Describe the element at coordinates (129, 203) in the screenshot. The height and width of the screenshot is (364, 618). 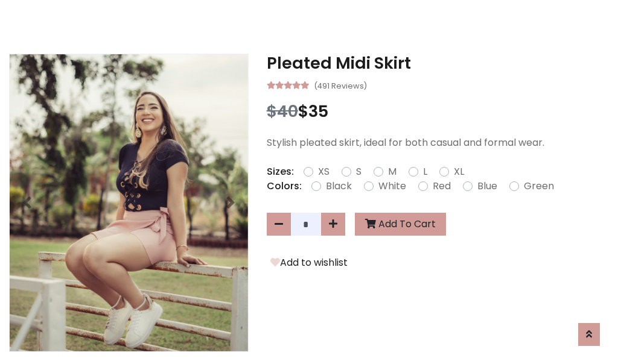
I see `img: Image` at that location.